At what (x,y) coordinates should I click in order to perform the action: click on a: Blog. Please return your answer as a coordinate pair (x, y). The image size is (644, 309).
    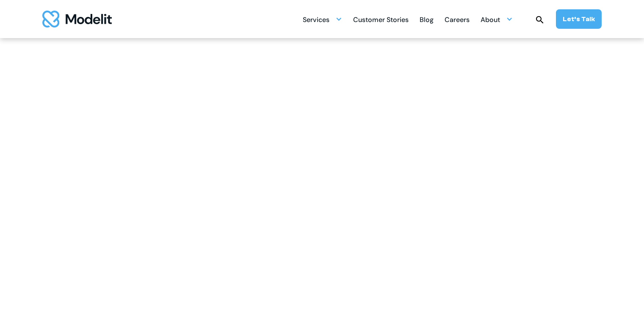
    Looking at the image, I should click on (426, 19).